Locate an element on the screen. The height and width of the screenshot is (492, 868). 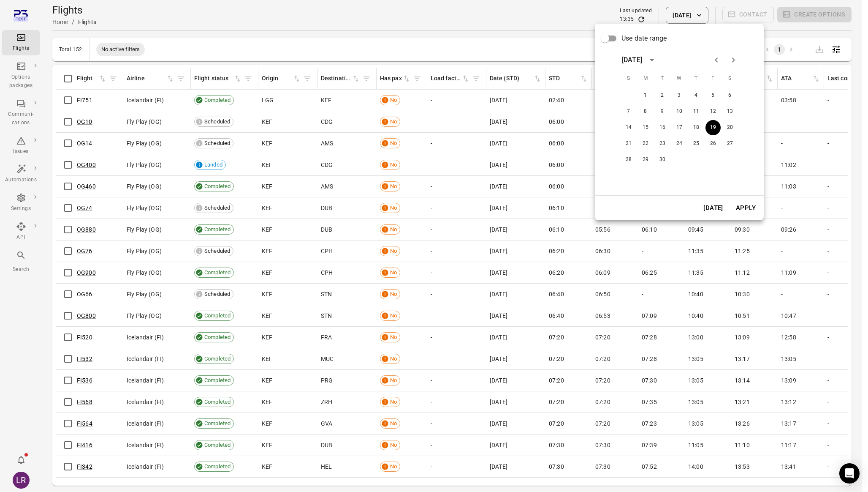
button: calendar view is open, switch to year view is located at coordinates (652, 60).